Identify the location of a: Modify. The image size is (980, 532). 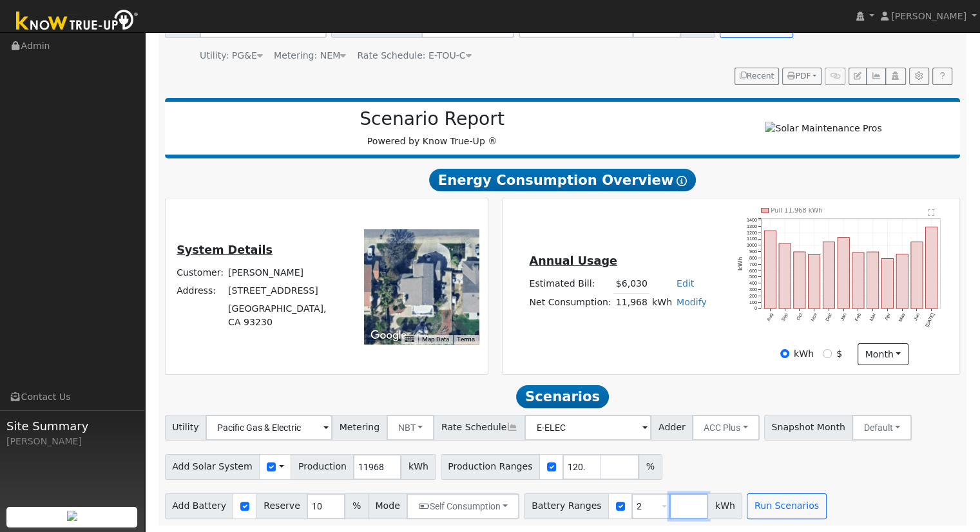
(692, 302).